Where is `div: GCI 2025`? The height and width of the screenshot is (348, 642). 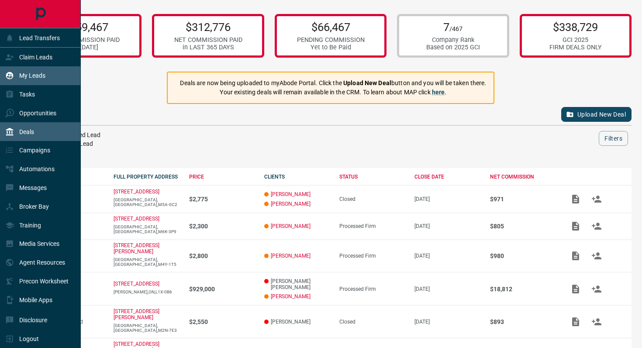 div: GCI 2025 is located at coordinates (575, 40).